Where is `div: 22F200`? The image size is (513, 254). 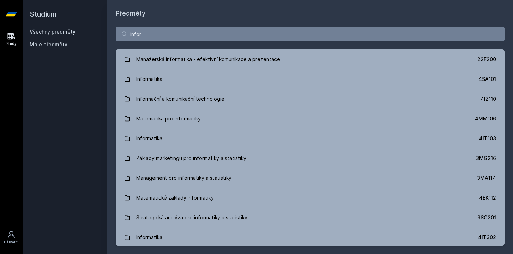 div: 22F200 is located at coordinates (487, 59).